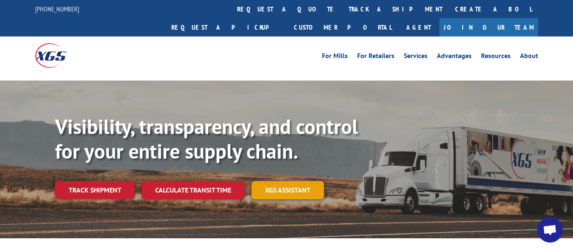  Describe the element at coordinates (496, 57) in the screenshot. I see `a: Resources` at that location.